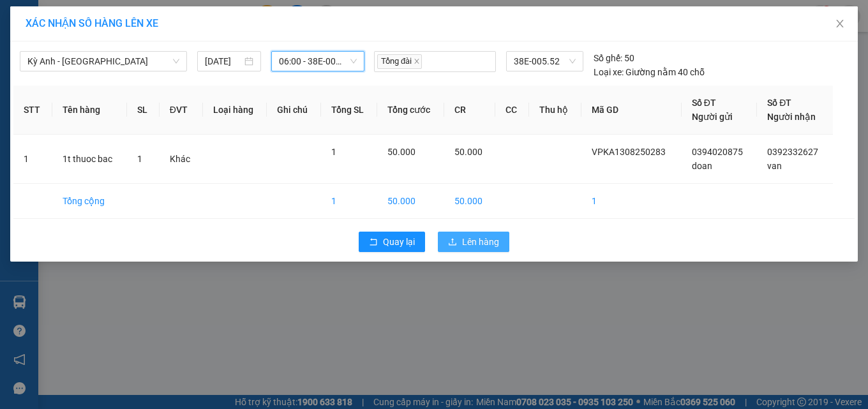  I want to click on th: CC, so click(512, 109).